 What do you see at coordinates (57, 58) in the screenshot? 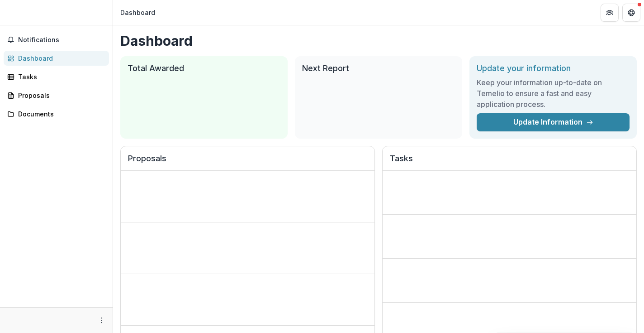
I see `a: Dashboard` at bounding box center [57, 58].